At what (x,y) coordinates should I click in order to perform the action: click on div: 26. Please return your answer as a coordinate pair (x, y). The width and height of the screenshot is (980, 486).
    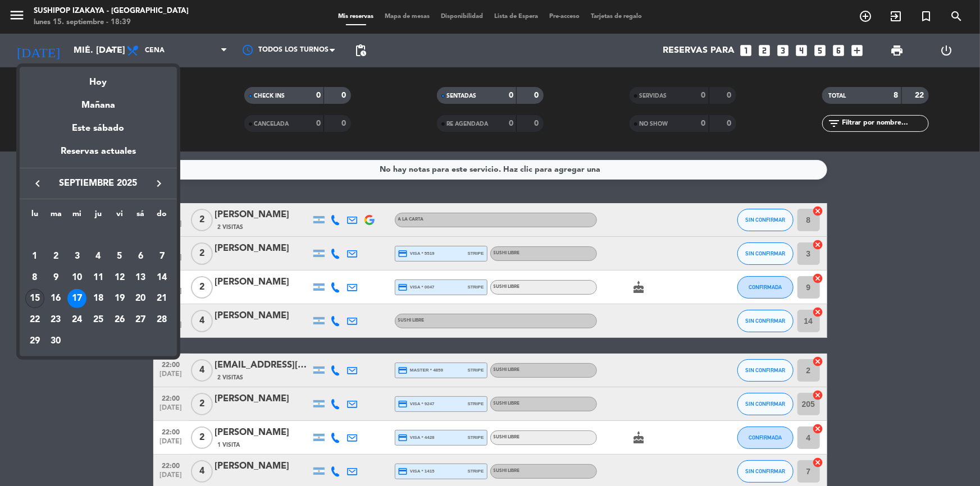
    Looking at the image, I should click on (120, 320).